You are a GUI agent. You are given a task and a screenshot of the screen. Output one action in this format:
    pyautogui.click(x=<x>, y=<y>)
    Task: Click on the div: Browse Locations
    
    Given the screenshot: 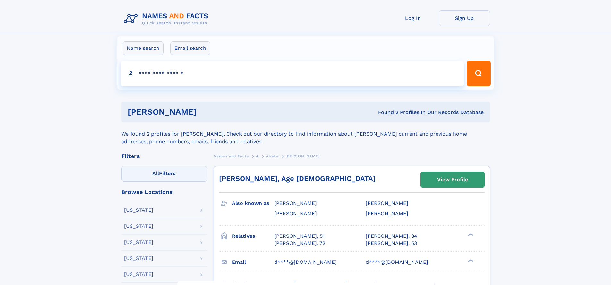 What is the action you would take?
    pyautogui.click(x=164, y=192)
    